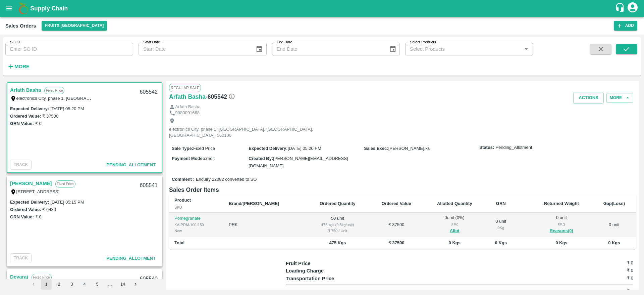 This screenshot has height=295, width=644. What do you see at coordinates (97, 284) in the screenshot?
I see `button: Go to page 5` at bounding box center [97, 284].